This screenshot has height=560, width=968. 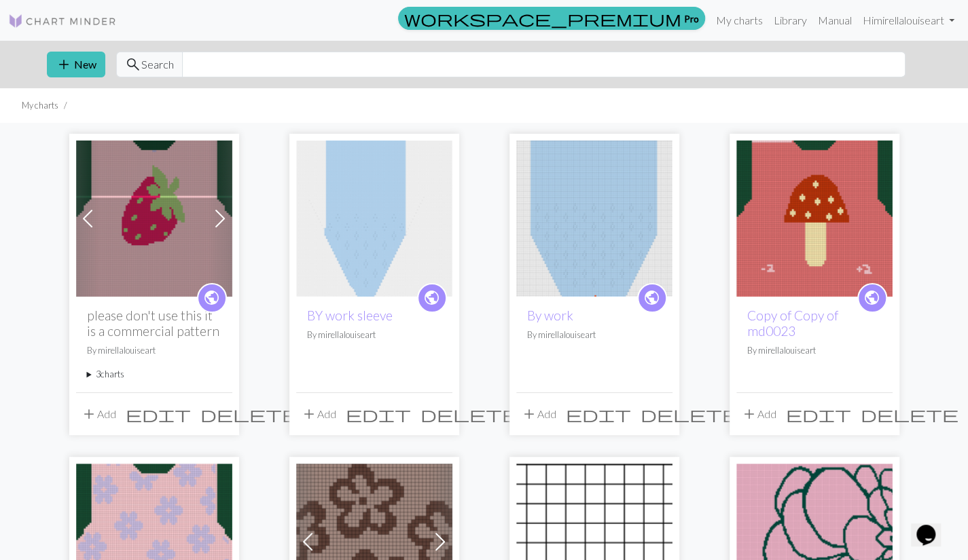 What do you see at coordinates (76, 64) in the screenshot?
I see `button: New` at bounding box center [76, 64].